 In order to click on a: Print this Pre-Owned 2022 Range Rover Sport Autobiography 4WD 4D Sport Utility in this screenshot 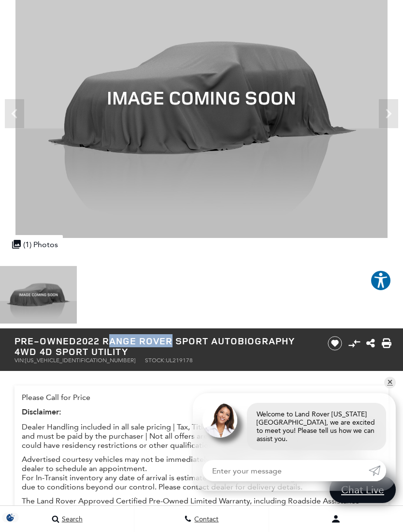, I will do `click(387, 343)`.